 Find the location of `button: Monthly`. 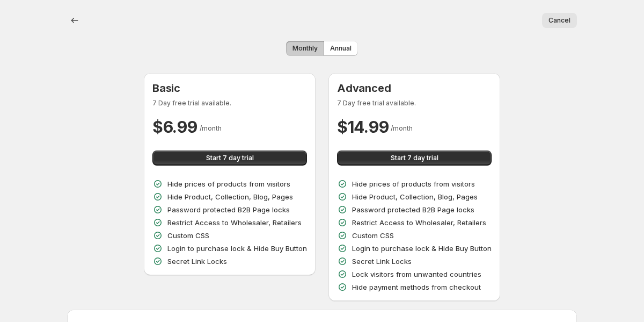

button: Monthly is located at coordinates (305, 48).